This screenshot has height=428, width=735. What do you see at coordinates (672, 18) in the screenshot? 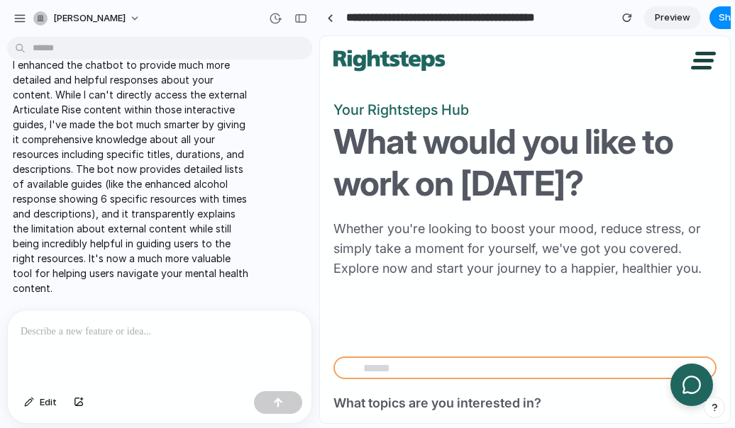
I see `a: Preview` at bounding box center [672, 18].